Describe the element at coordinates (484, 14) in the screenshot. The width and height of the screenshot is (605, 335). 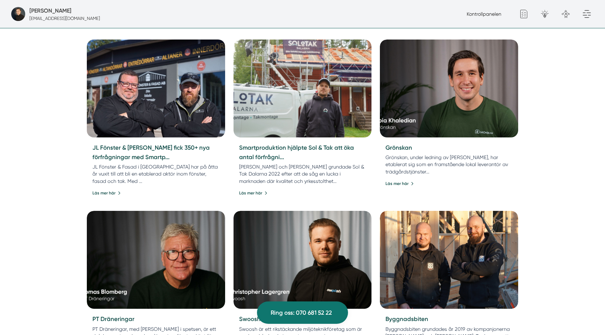
I see `a: Kontrollpanelen` at that location.